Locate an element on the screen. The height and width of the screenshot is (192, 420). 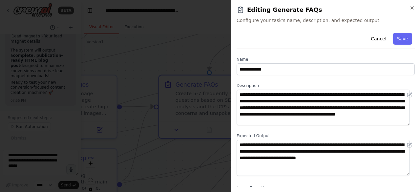
span: Configure your task's name, description, and expected output. is located at coordinates (325, 20).